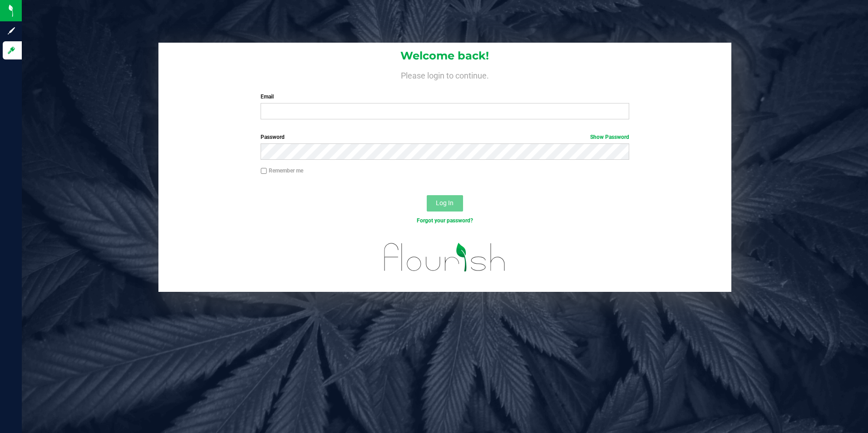 This screenshot has height=433, width=868. What do you see at coordinates (272, 137) in the screenshot?
I see `span: Password` at bounding box center [272, 137].